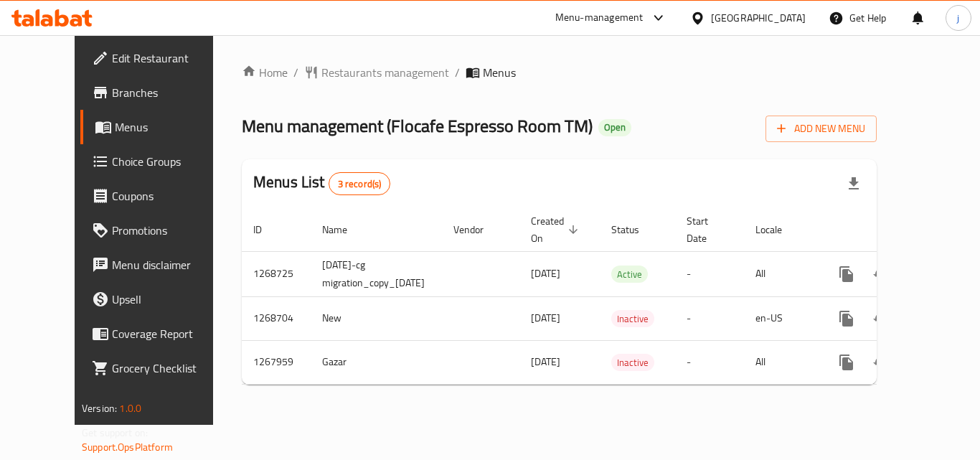 Image resolution: width=980 pixels, height=460 pixels. Describe the element at coordinates (634, 230) in the screenshot. I see `span: Status` at that location.